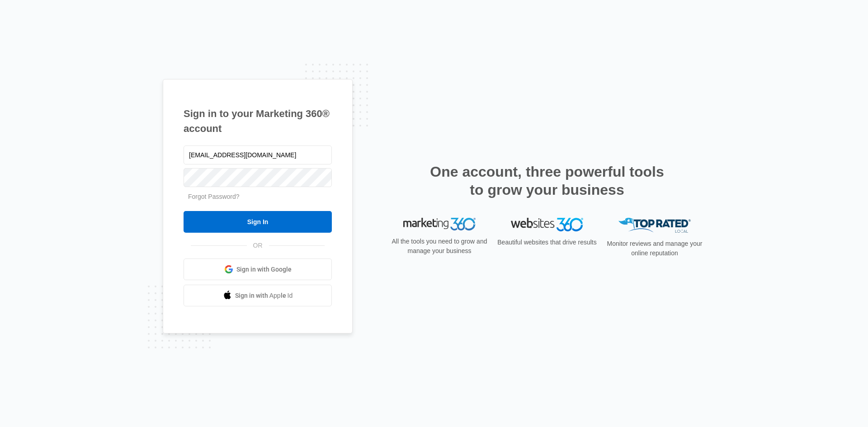 Image resolution: width=868 pixels, height=427 pixels. What do you see at coordinates (258, 121) in the screenshot?
I see `h1: Sign in to your Marketing 360® account` at bounding box center [258, 121].